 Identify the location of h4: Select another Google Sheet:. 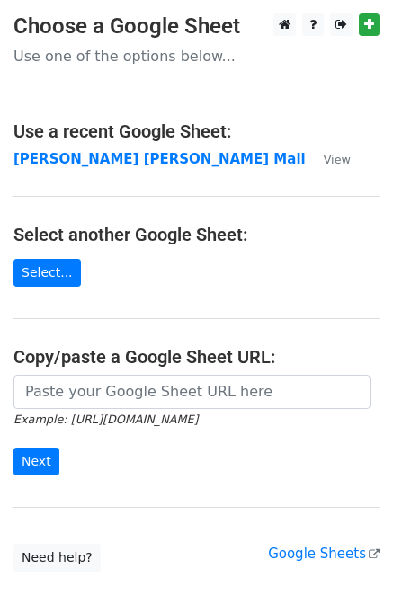
(196, 235).